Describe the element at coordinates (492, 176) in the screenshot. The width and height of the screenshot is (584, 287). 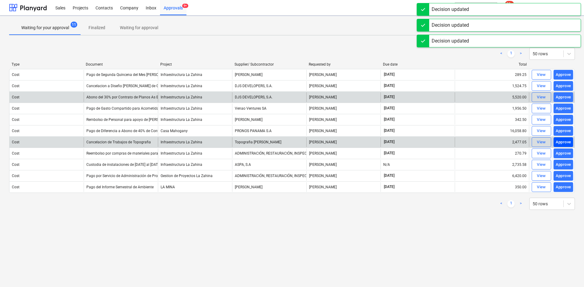
I see `div: 6,420.00` at that location.